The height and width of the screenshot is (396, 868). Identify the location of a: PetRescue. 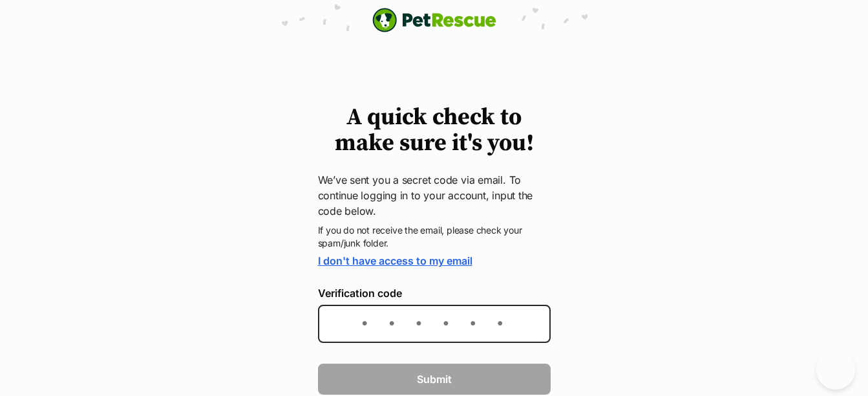
(434, 20).